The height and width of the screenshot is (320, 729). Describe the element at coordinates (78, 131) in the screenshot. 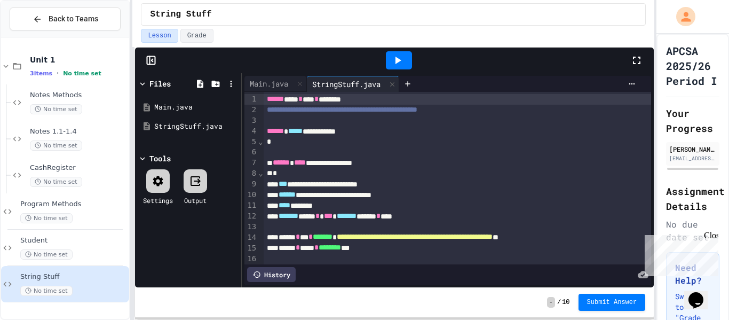

I see `span: Notes 1.1-1.4` at that location.